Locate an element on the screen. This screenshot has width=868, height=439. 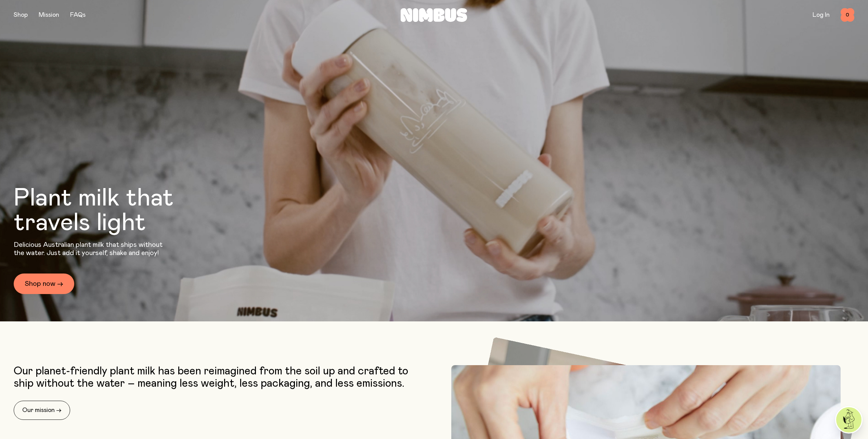
a: Our mission → is located at coordinates (42, 410).